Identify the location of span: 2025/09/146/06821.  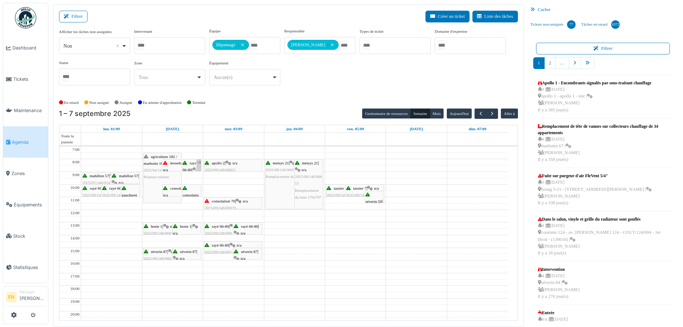
(220, 170).